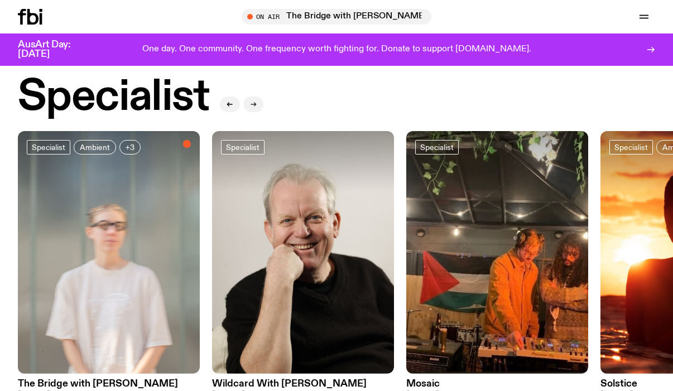 The width and height of the screenshot is (673, 391). I want to click on button: +3, so click(130, 147).